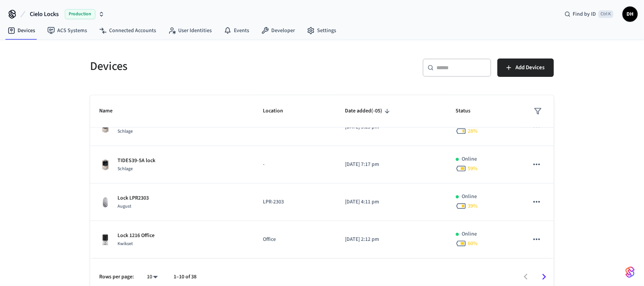  I want to click on span: Name, so click(110, 110).